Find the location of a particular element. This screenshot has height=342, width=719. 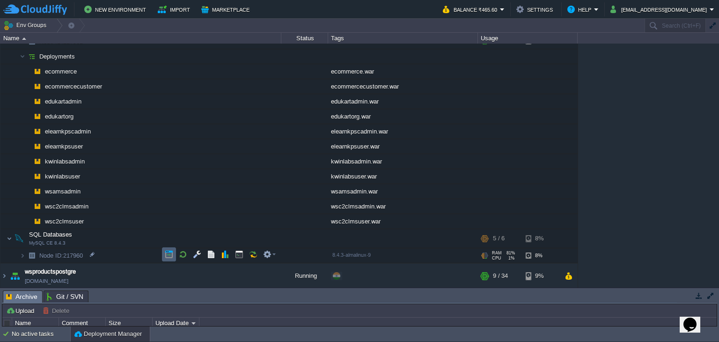

a: kwinlabsuser is located at coordinates (63, 177).